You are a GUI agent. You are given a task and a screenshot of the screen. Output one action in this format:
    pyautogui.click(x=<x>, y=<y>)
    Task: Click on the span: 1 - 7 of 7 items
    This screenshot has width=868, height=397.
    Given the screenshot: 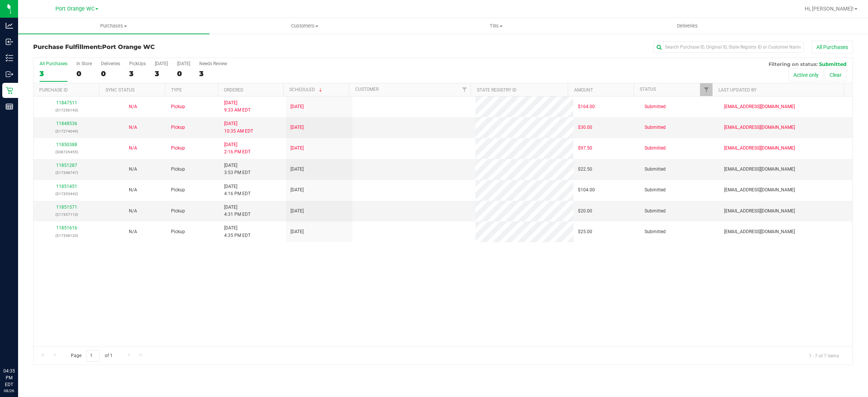 What is the action you would take?
    pyautogui.click(x=824, y=355)
    